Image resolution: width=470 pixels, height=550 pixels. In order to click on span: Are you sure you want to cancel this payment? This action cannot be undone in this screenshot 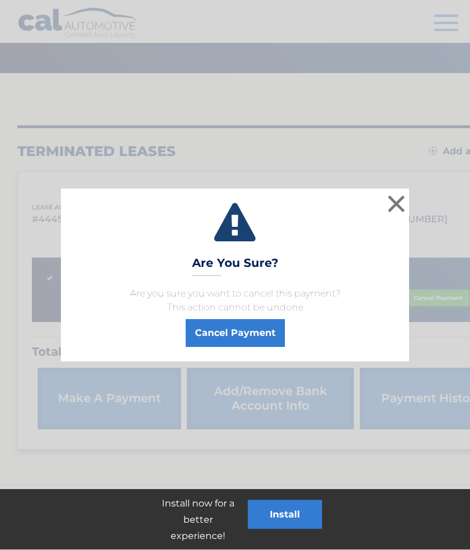, I will do `click(235, 300)`.